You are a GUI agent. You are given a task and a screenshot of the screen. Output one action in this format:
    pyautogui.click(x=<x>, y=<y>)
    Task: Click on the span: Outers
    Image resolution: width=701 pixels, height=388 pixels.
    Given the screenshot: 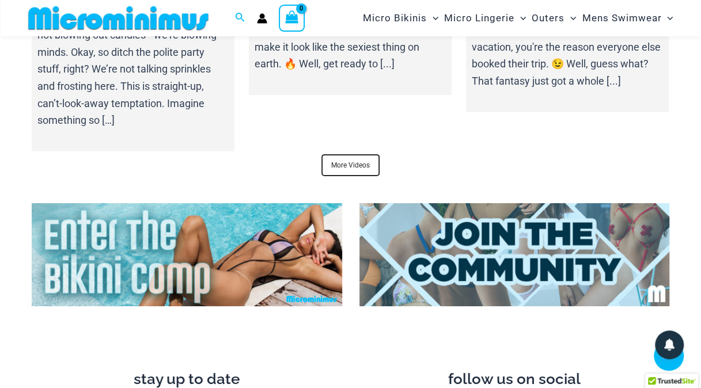 What is the action you would take?
    pyautogui.click(x=548, y=18)
    